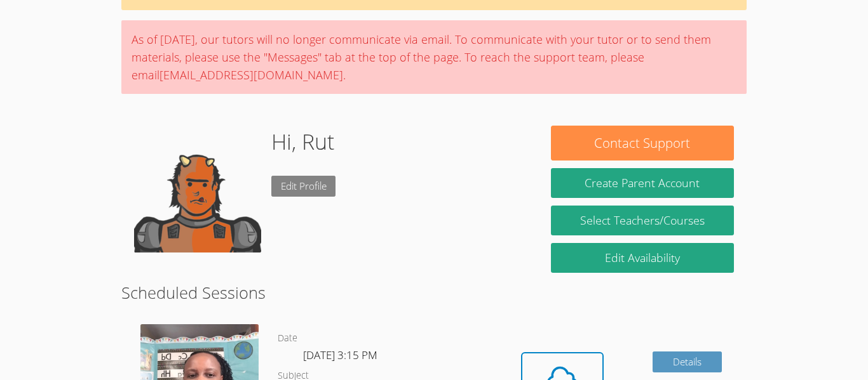 Image resolution: width=868 pixels, height=380 pixels. Describe the element at coordinates (642, 143) in the screenshot. I see `button: Contact Support` at that location.